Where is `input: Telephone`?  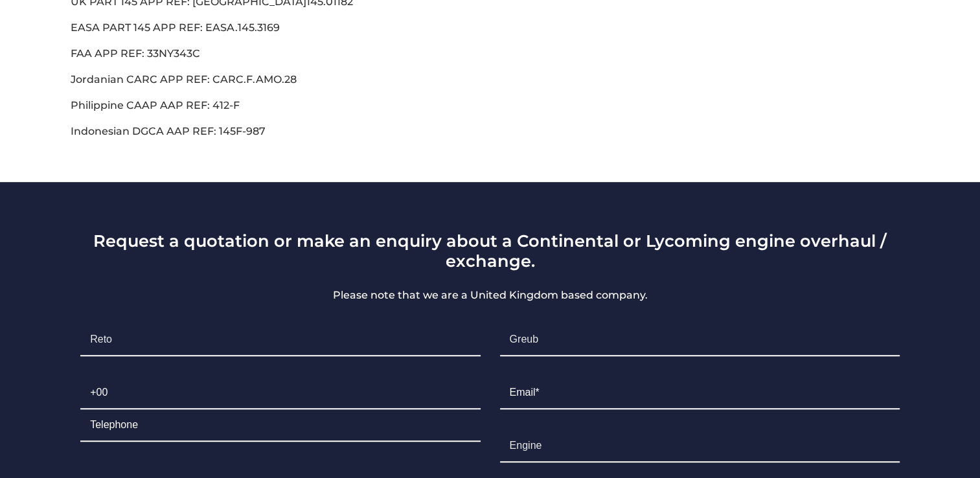
input: Telephone is located at coordinates (280, 426).